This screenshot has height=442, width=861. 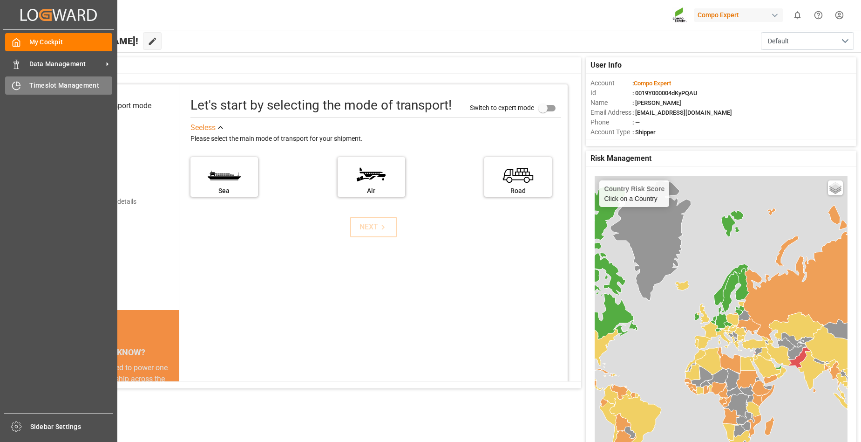 What do you see at coordinates (612, 122) in the screenshot?
I see `span: Phone` at bounding box center [612, 122].